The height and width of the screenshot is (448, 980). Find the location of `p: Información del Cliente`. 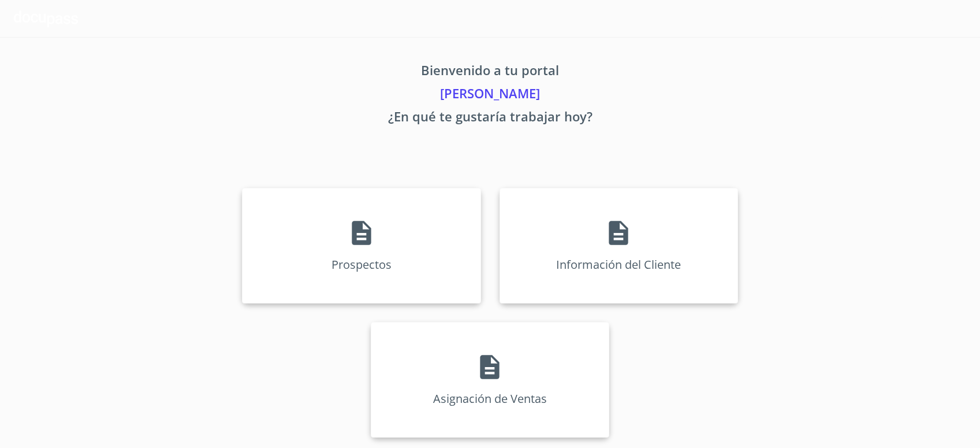

p: Información del Cliente is located at coordinates (619, 264).